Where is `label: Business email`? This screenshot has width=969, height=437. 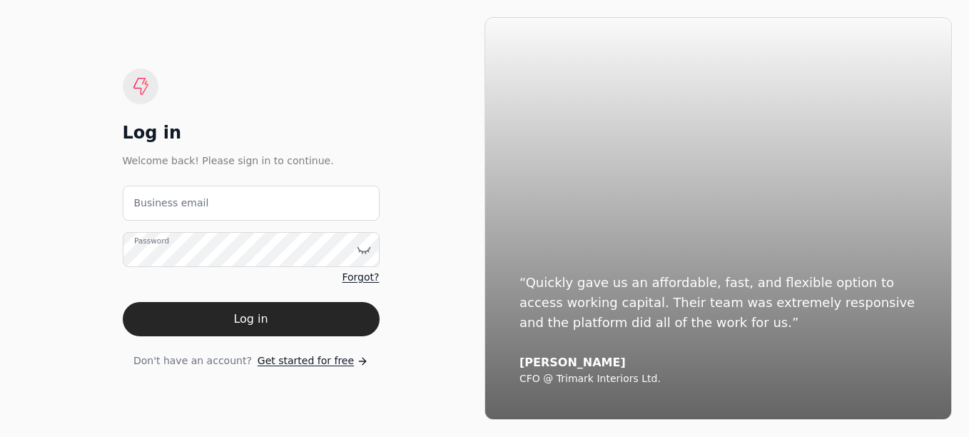
label: Business email is located at coordinates (171, 203).